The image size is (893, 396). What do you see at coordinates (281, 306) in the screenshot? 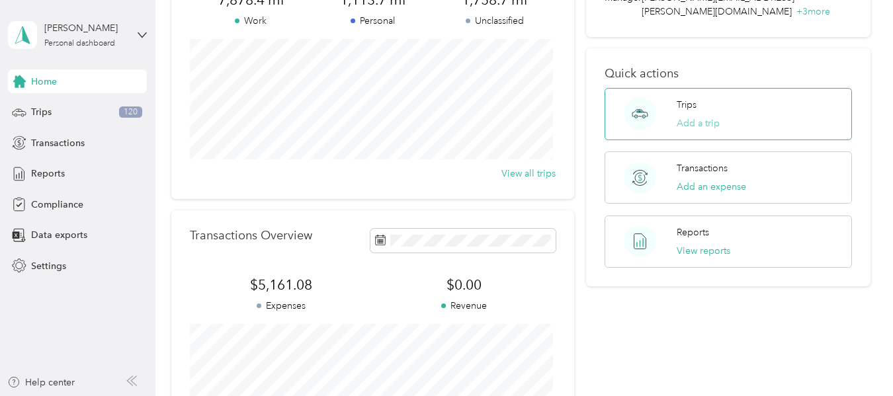
I see `p: Expenses` at bounding box center [281, 306].